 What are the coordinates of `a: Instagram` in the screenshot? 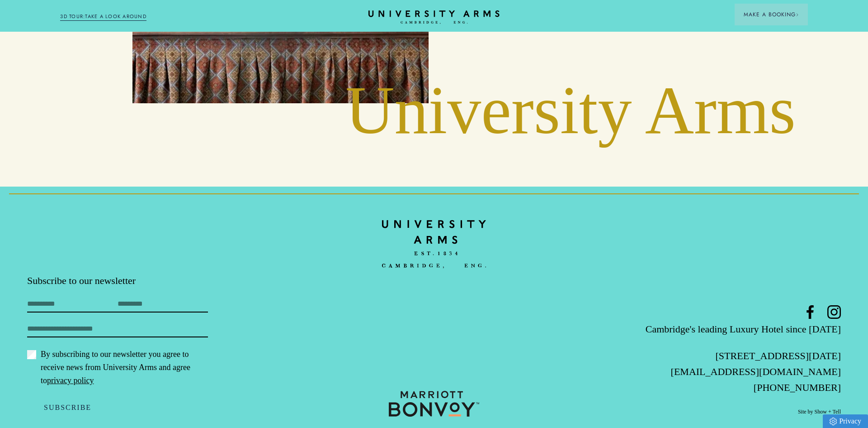 It's located at (834, 312).